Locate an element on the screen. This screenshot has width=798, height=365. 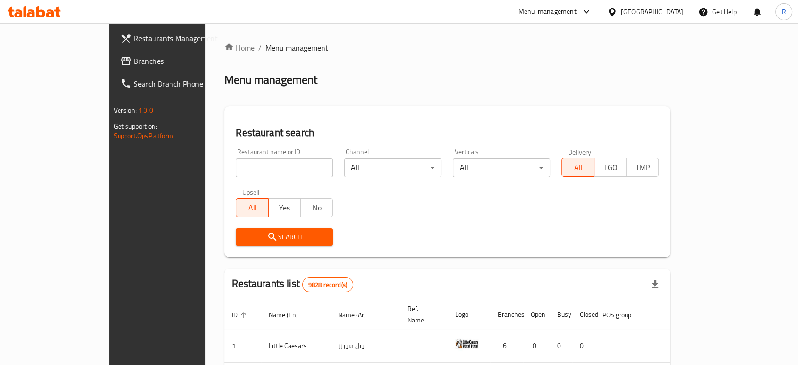
span: ID is located at coordinates (241, 315).